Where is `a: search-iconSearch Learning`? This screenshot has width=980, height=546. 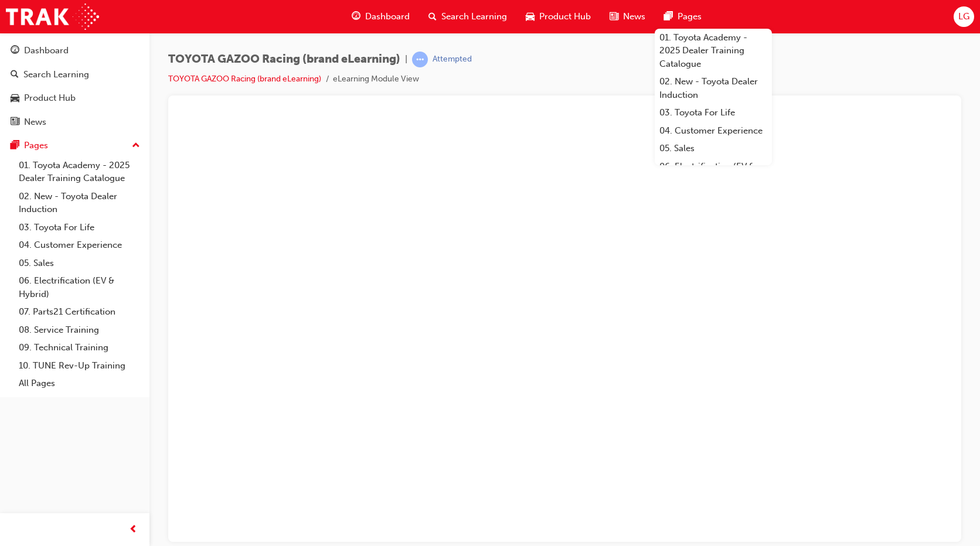
a: search-iconSearch Learning is located at coordinates (467, 16).